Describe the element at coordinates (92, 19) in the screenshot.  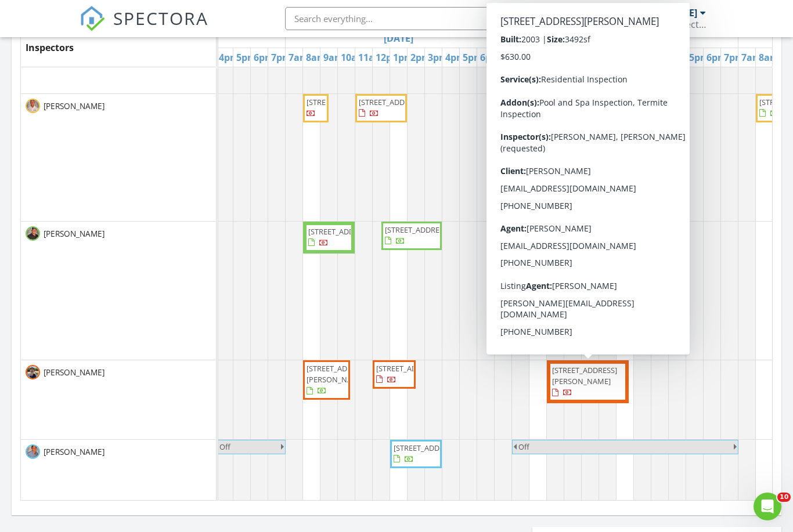
I see `img: The Best Home Inspection Software - Spectora` at that location.